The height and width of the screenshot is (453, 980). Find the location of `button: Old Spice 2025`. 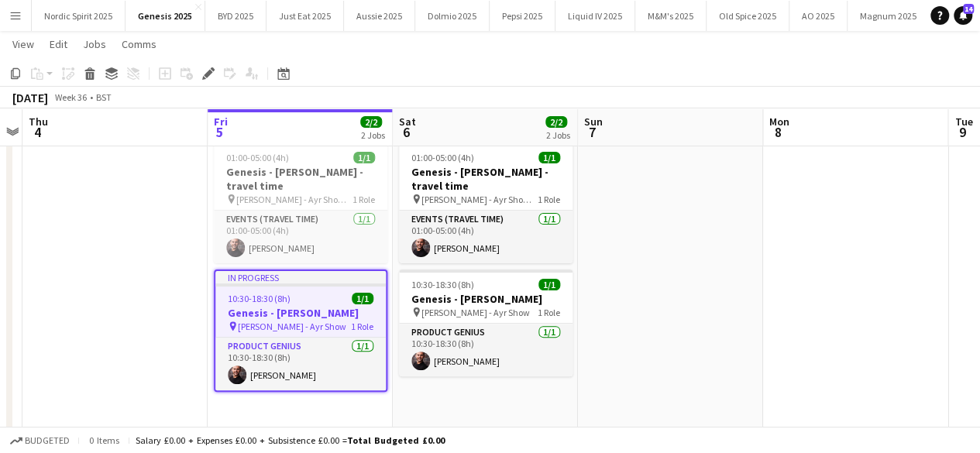

button: Old Spice 2025 is located at coordinates (747, 16).